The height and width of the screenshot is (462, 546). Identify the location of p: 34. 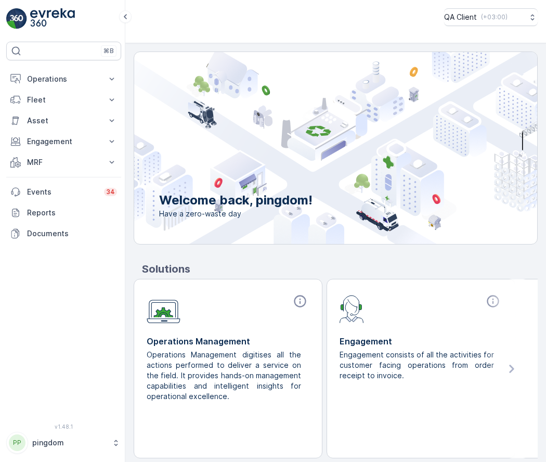
(110, 192).